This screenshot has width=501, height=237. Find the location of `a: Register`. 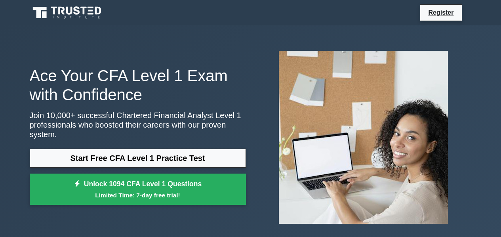

a: Register is located at coordinates (441, 12).